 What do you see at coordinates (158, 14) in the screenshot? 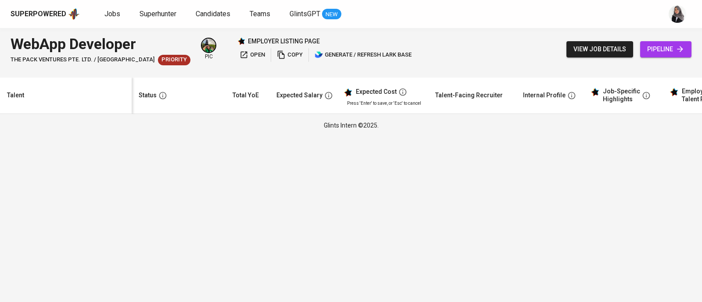
I see `span: Superhunter` at bounding box center [158, 14].